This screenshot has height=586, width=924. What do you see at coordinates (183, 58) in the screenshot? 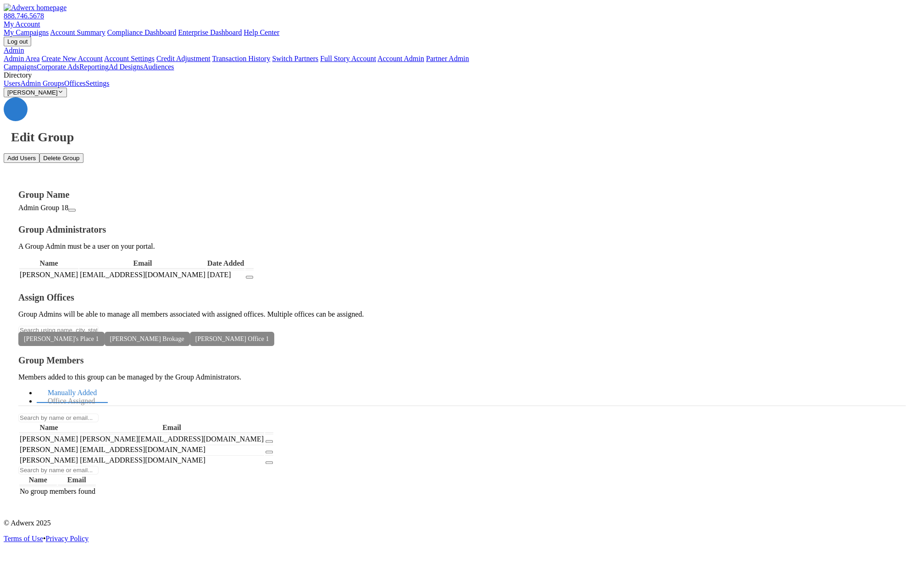
I see `a: Credit Adjustment` at bounding box center [183, 58].